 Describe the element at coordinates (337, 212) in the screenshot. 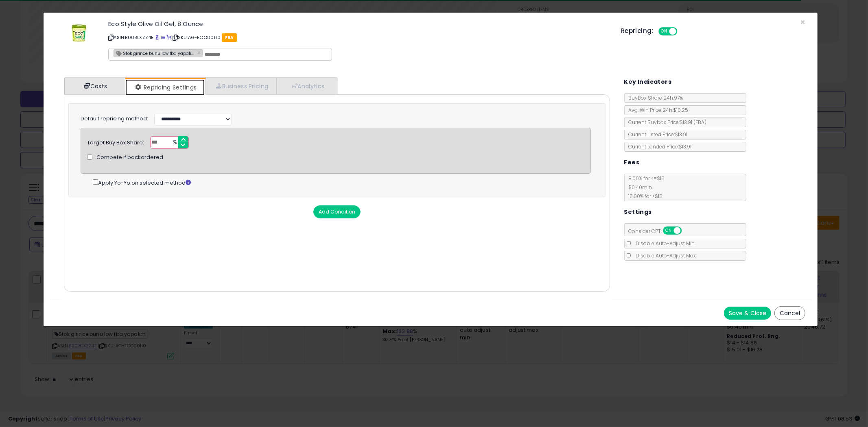

I see `button: Add Condition` at that location.